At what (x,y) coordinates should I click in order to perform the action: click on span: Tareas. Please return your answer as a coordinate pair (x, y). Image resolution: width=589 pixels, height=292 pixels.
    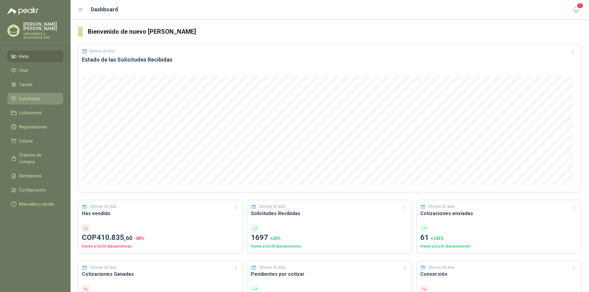
    Looking at the image, I should click on (26, 85).